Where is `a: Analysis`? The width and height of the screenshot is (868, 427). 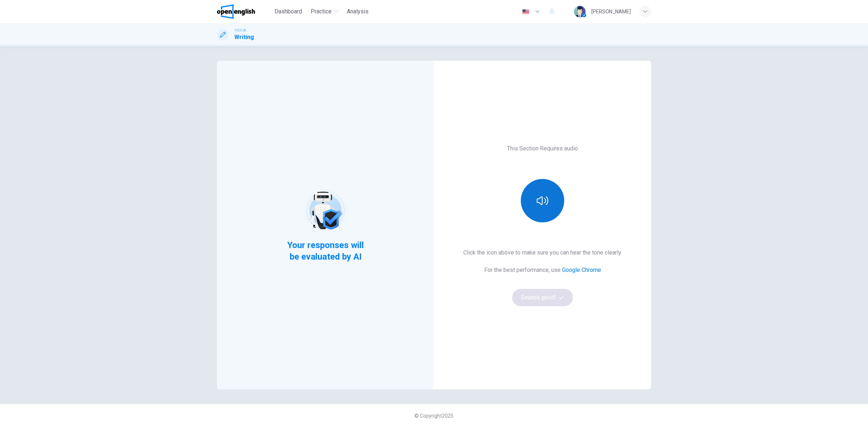
a: Analysis is located at coordinates (357, 11).